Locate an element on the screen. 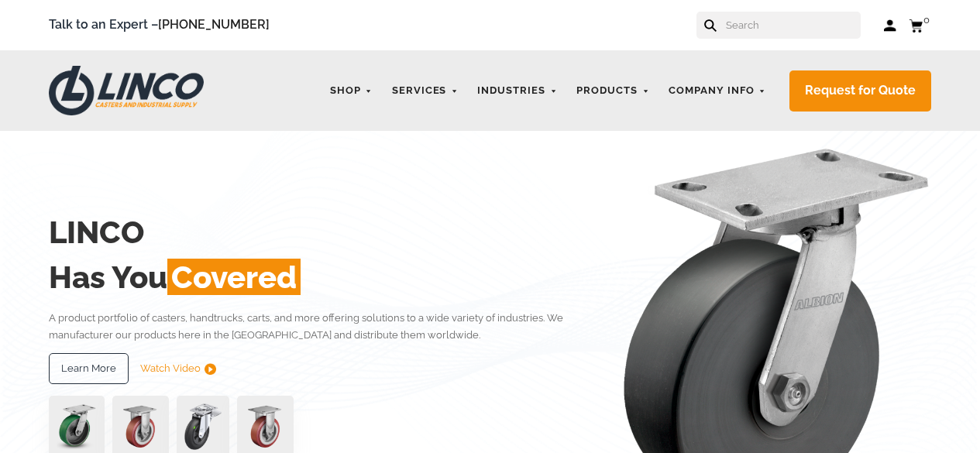  a: Products is located at coordinates (612, 91).